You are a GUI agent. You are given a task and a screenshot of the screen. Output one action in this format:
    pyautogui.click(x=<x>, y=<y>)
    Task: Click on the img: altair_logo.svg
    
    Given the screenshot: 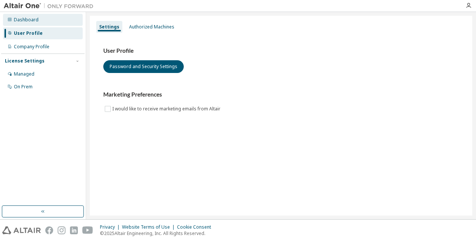 What is the action you would take?
    pyautogui.click(x=21, y=230)
    